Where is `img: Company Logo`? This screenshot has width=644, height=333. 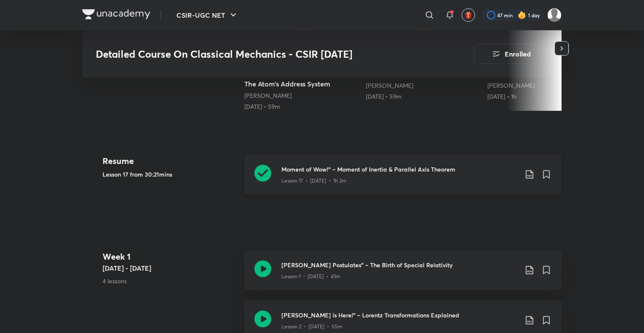 img: Company Logo is located at coordinates (116, 14).